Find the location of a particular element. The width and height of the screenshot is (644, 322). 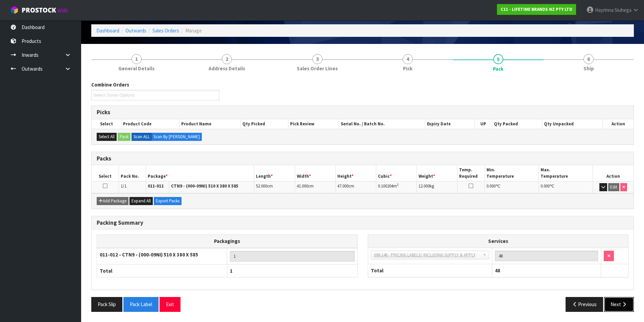

span: Siuhega is located at coordinates (623, 10).